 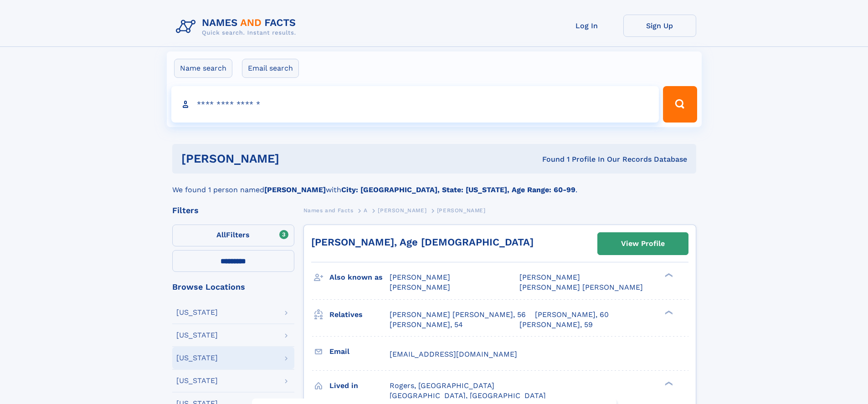 I want to click on h3: Lived in, so click(x=359, y=386).